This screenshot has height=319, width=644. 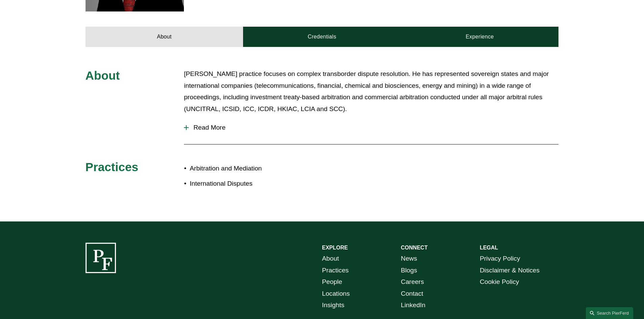 What do you see at coordinates (256, 168) in the screenshot?
I see `p: Arbitration and Mediation` at bounding box center [256, 168].